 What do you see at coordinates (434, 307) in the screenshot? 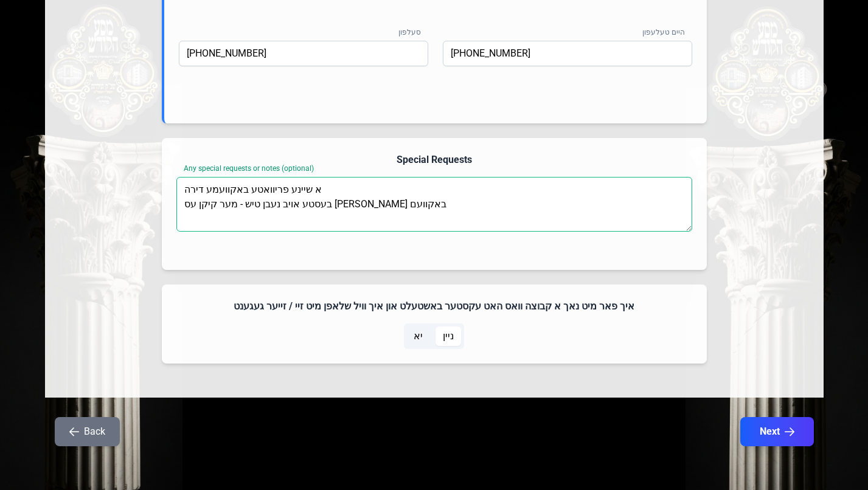
I see `h4: איך פאר מיט נאך א קבוצה וואס האט עקסטער באשטעלט און איך וויל שלאפן מיט זיי / זייער געגענט` at bounding box center [434, 307].